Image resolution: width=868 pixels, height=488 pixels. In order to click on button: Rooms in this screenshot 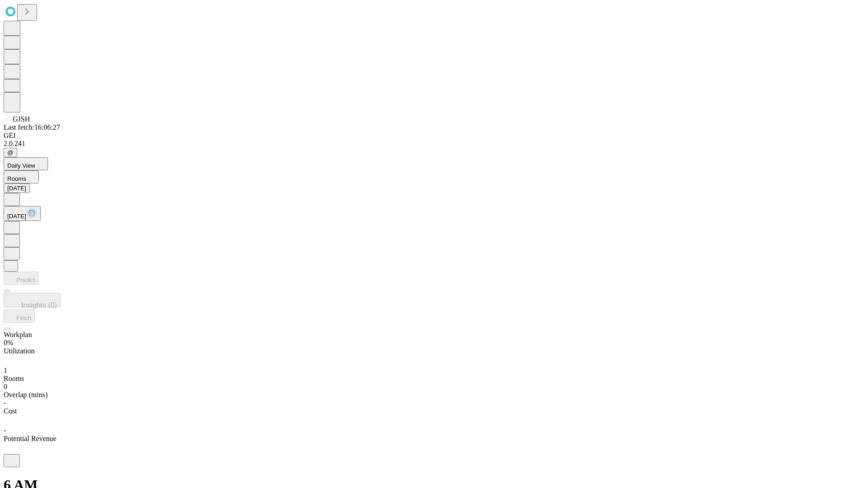, I will do `click(21, 176)`.